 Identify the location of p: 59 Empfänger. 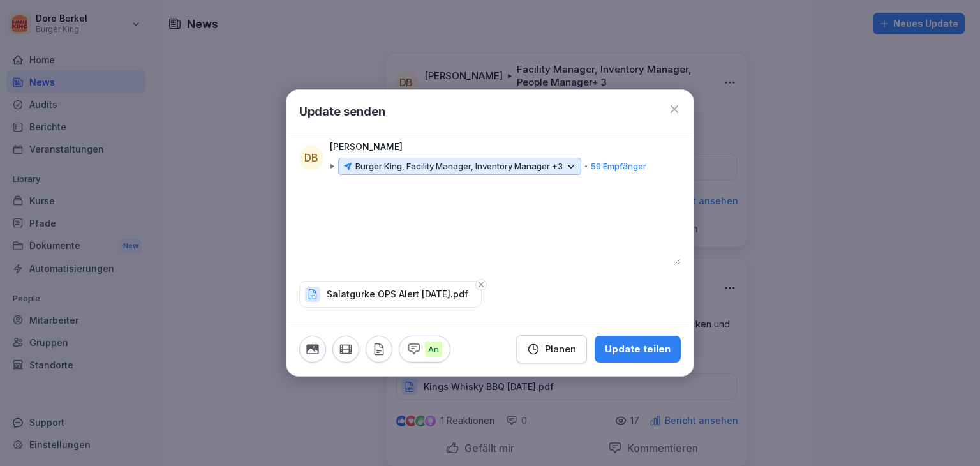
(618, 166).